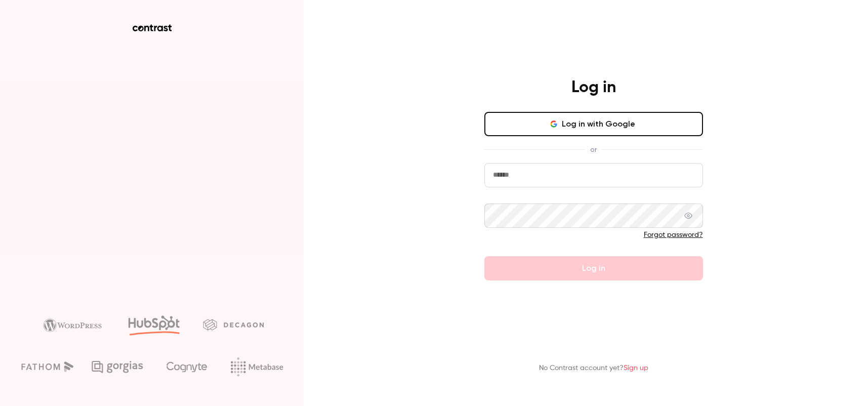 The image size is (868, 406). I want to click on span: or, so click(593, 149).